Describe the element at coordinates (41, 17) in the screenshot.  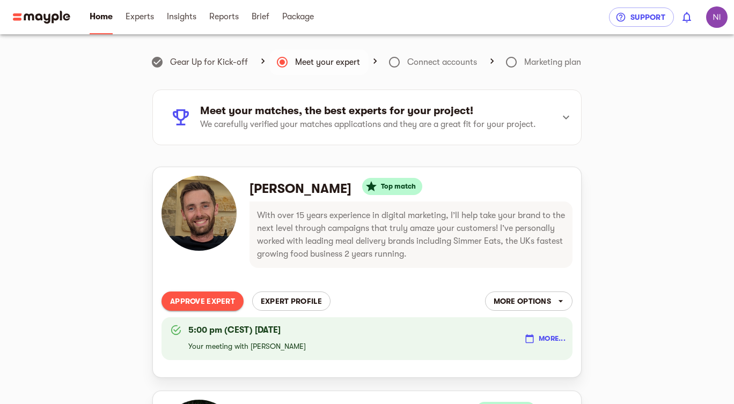
I see `img: Main logo` at that location.